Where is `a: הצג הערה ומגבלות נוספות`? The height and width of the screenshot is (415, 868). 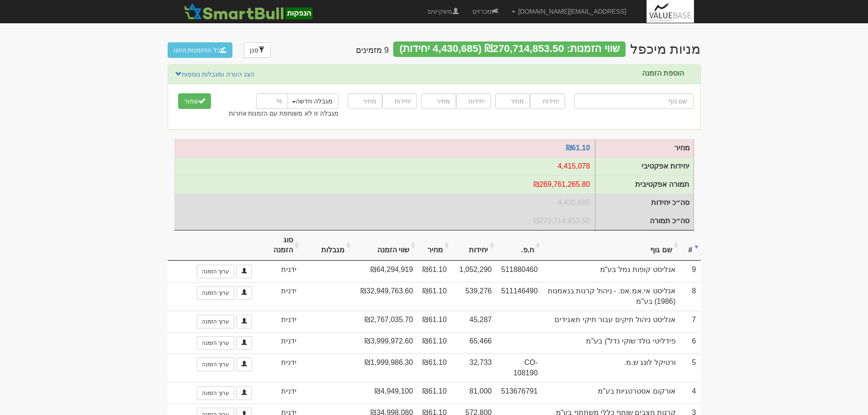 a: הצג הערה ומגבלות נוספות is located at coordinates (215, 74).